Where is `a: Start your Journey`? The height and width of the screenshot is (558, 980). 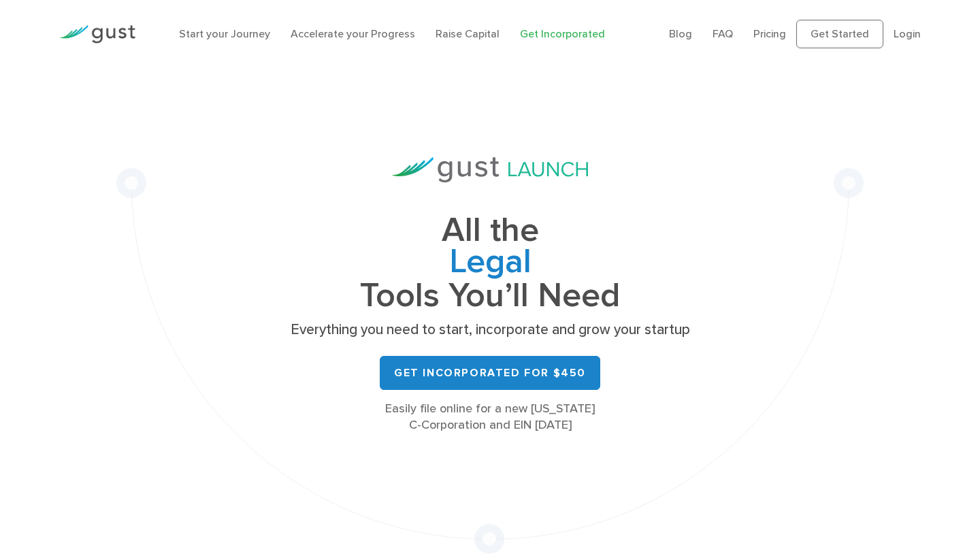
a: Start your Journey is located at coordinates (225, 34).